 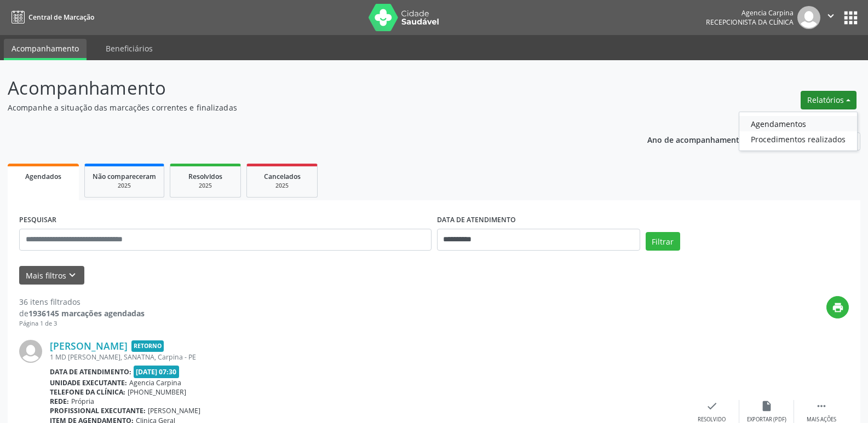 I want to click on a: Agendamentos, so click(x=798, y=124).